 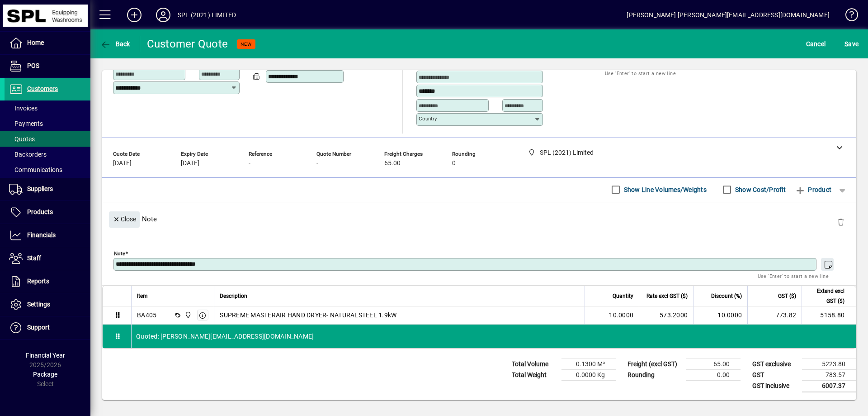 I want to click on td: Rounding, so click(x=654, y=375).